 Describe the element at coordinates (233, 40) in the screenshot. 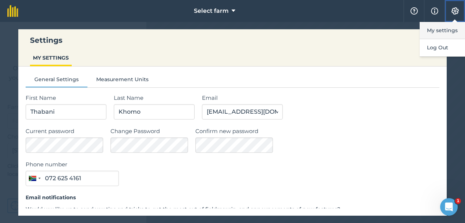

I see `h3: Settings` at that location.